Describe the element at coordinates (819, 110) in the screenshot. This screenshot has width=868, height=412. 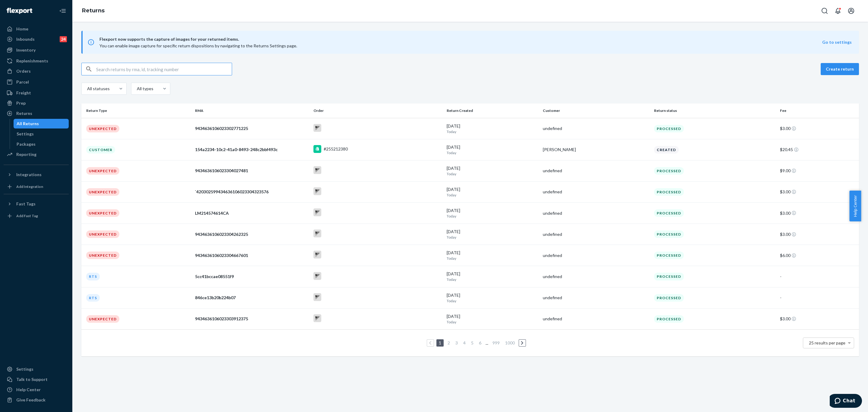
I see `th: Fee` at that location.